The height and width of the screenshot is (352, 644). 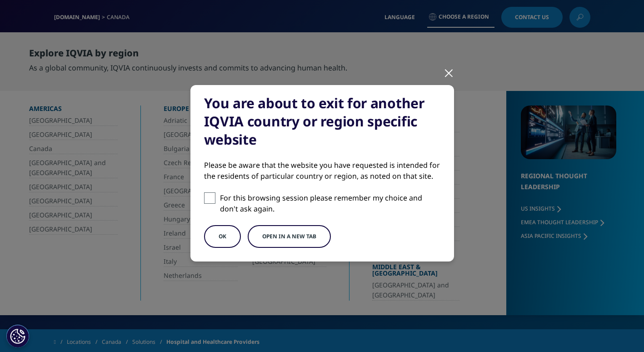 I want to click on button: Cookies Settings, so click(x=18, y=336).